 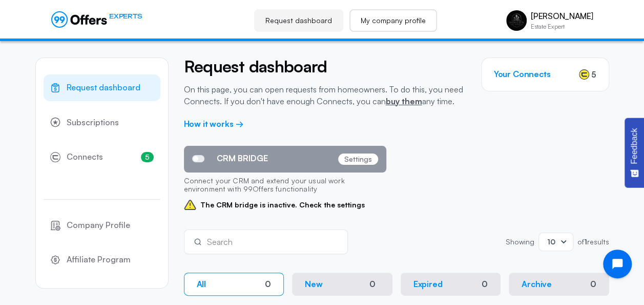 What do you see at coordinates (559, 284) in the screenshot?
I see `button: Archive0` at bounding box center [559, 284].